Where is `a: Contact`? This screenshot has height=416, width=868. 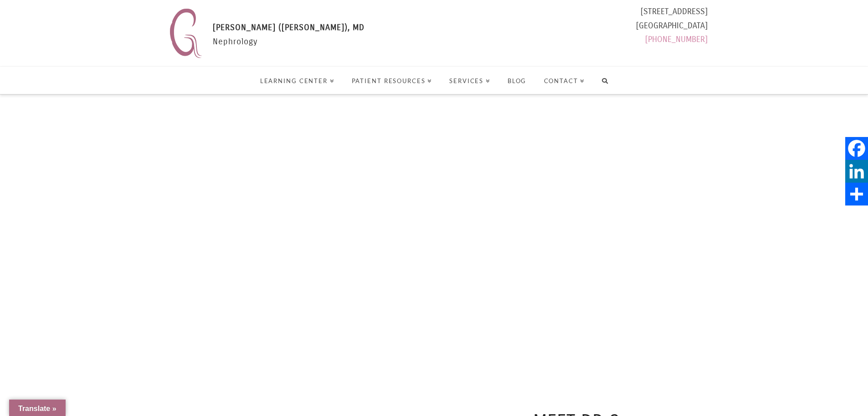 a: Contact is located at coordinates (564, 80).